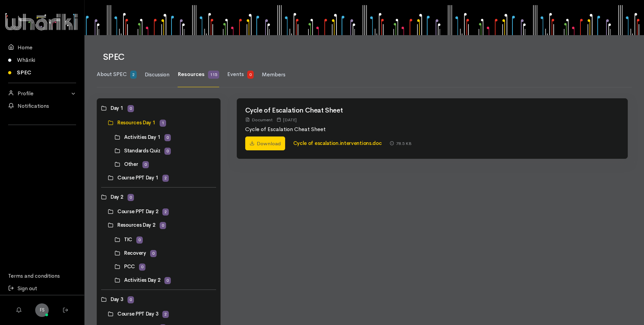 The image size is (644, 325). I want to click on span: About SPEC, so click(111, 74).